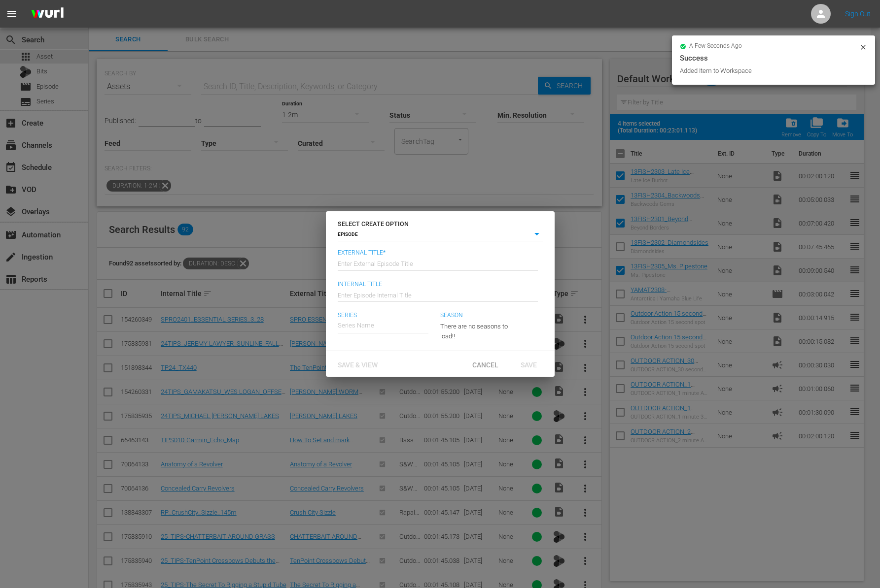 The height and width of the screenshot is (588, 880). I want to click on div: Success, so click(774, 58).